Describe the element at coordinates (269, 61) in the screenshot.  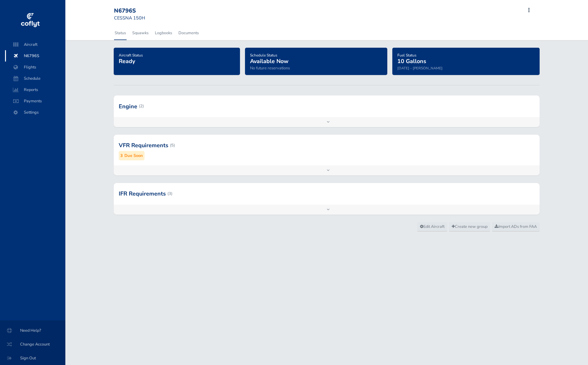
I see `span: Available Now` at that location.